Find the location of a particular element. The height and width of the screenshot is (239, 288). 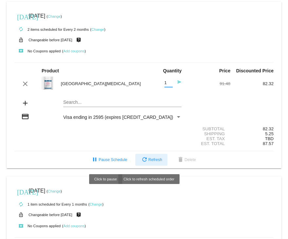

button: Delete is located at coordinates (186, 160).